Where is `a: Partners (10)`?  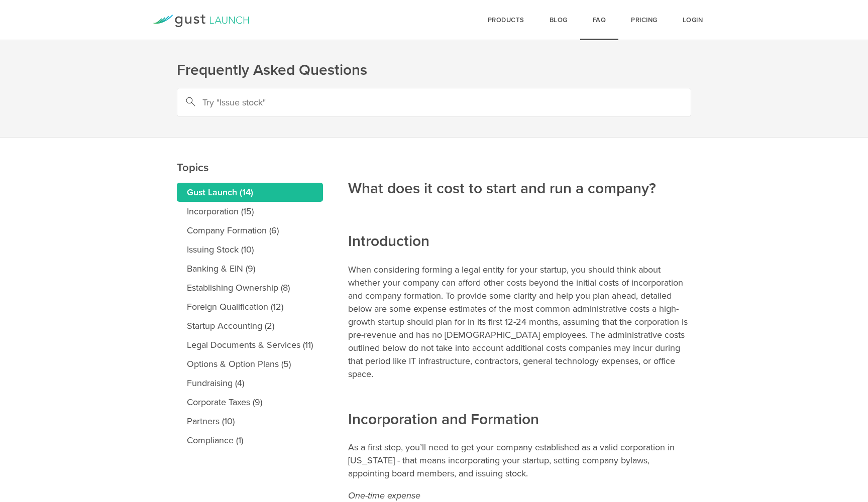 a: Partners (10) is located at coordinates (249, 421).